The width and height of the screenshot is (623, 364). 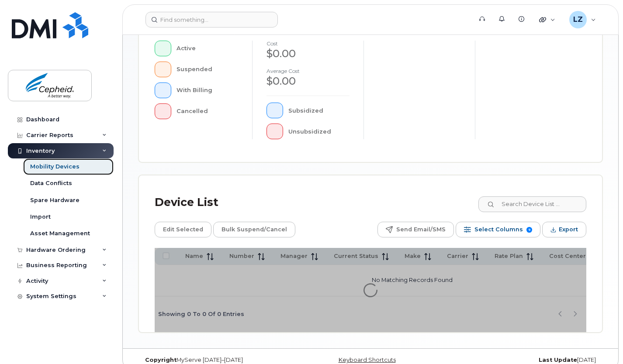 What do you see at coordinates (547, 20) in the screenshot?
I see `div: Quicklinks` at bounding box center [547, 20].